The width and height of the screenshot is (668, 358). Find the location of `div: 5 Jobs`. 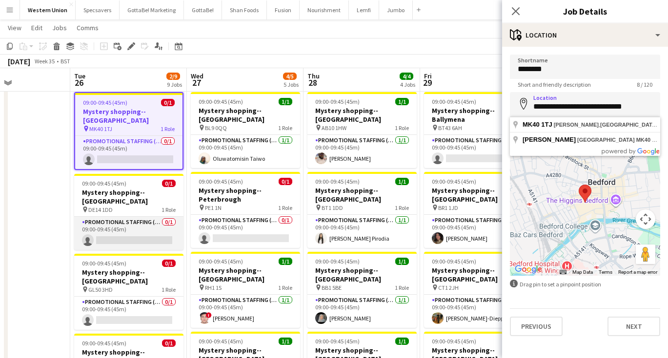

div: 5 Jobs is located at coordinates (291, 84).